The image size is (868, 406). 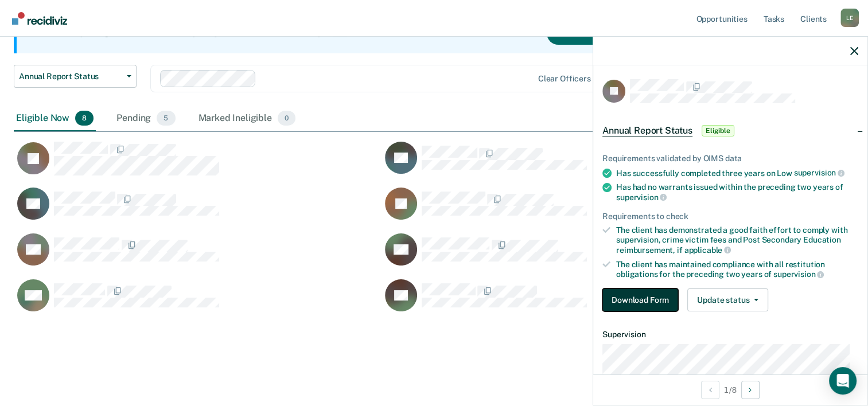 I want to click on div: L E, so click(x=850, y=18).